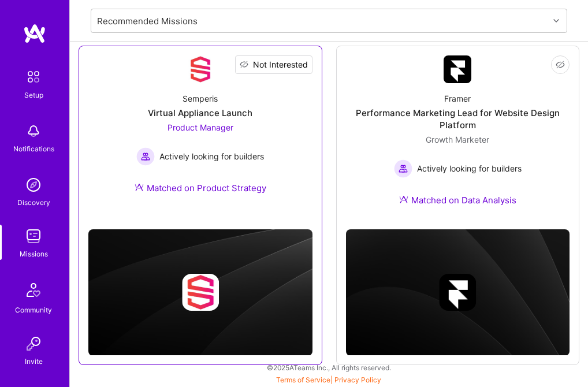 The image size is (588, 387). What do you see at coordinates (34, 290) in the screenshot?
I see `img: Community` at bounding box center [34, 290].